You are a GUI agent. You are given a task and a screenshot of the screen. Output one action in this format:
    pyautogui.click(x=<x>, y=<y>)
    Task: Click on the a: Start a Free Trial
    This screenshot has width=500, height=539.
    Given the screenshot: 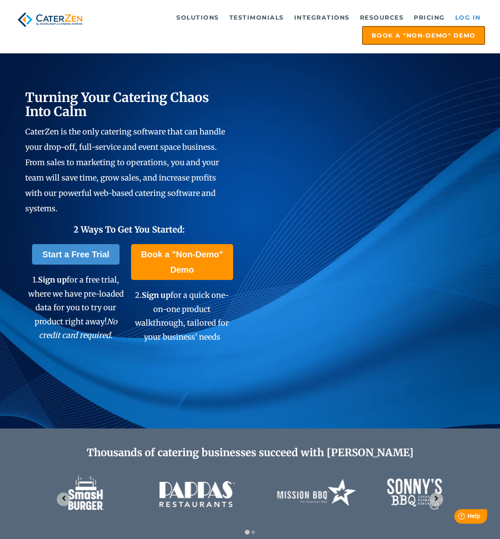 What is the action you would take?
    pyautogui.click(x=76, y=254)
    